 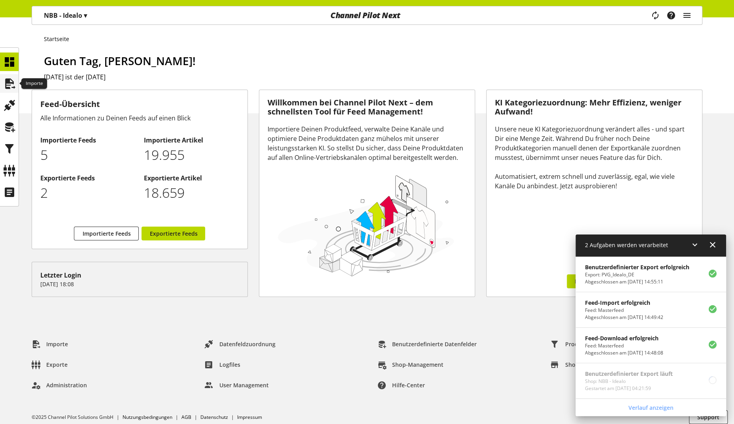 I want to click on a: Exporte, so click(x=49, y=365).